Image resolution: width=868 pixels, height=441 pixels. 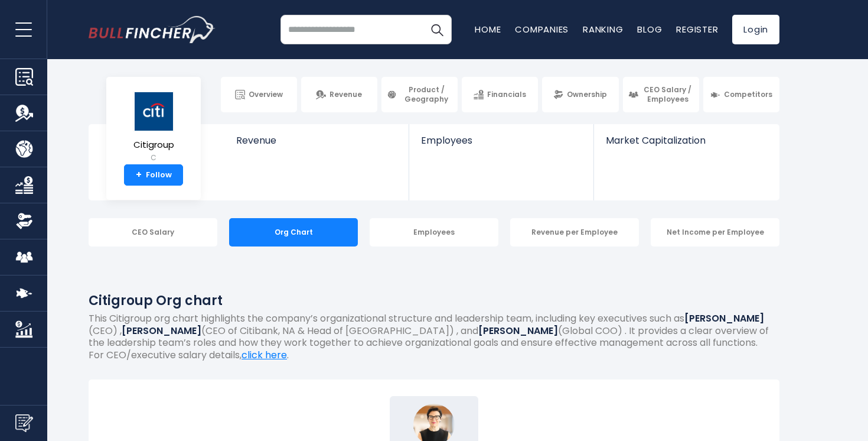 I want to click on a: Employees, so click(x=501, y=144).